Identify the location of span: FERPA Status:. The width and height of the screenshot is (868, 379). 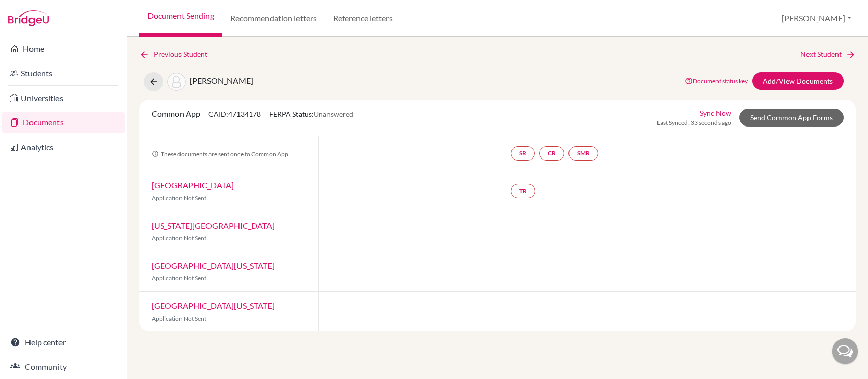
(311, 114).